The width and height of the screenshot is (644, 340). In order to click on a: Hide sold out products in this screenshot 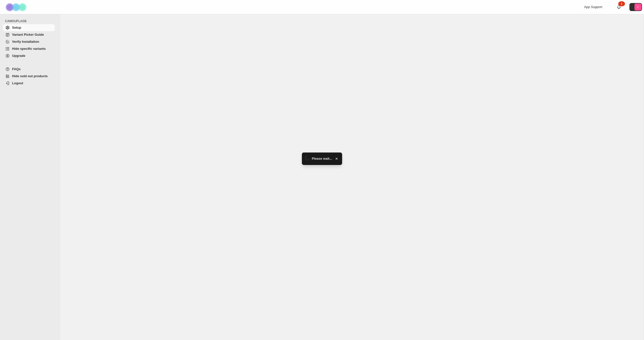, I will do `click(29, 76)`.